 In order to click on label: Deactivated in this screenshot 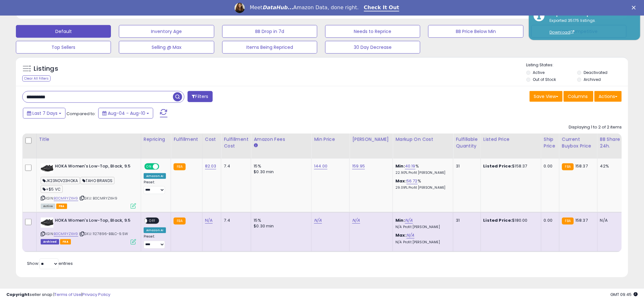, I will do `click(595, 72)`.